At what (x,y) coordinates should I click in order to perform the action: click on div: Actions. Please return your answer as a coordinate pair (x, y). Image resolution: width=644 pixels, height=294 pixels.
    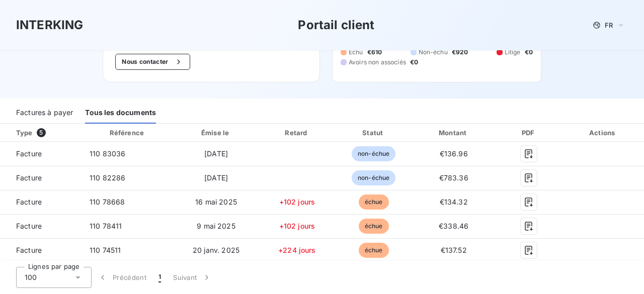
    Looking at the image, I should click on (603, 133).